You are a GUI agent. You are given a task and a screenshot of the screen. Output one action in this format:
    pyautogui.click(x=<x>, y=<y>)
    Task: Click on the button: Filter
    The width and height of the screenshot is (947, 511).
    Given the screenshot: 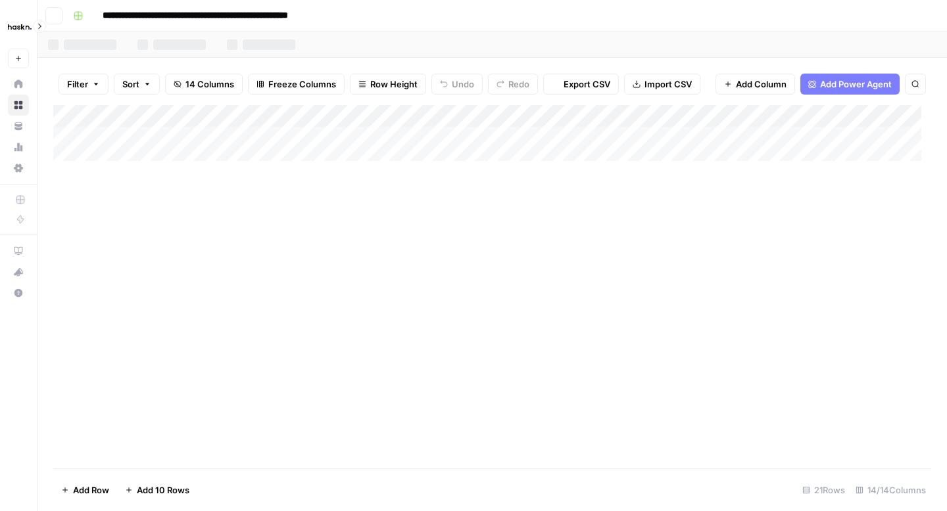 What is the action you would take?
    pyautogui.click(x=83, y=84)
    